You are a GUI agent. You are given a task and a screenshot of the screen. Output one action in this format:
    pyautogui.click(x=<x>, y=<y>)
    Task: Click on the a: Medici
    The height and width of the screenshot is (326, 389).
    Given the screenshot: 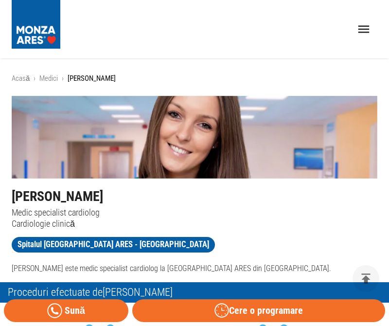 What is the action you would take?
    pyautogui.click(x=49, y=78)
    